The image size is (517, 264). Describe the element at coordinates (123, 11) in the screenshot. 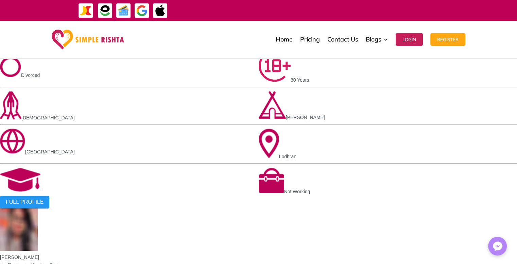

I see `img: Credit Cards` at that location.